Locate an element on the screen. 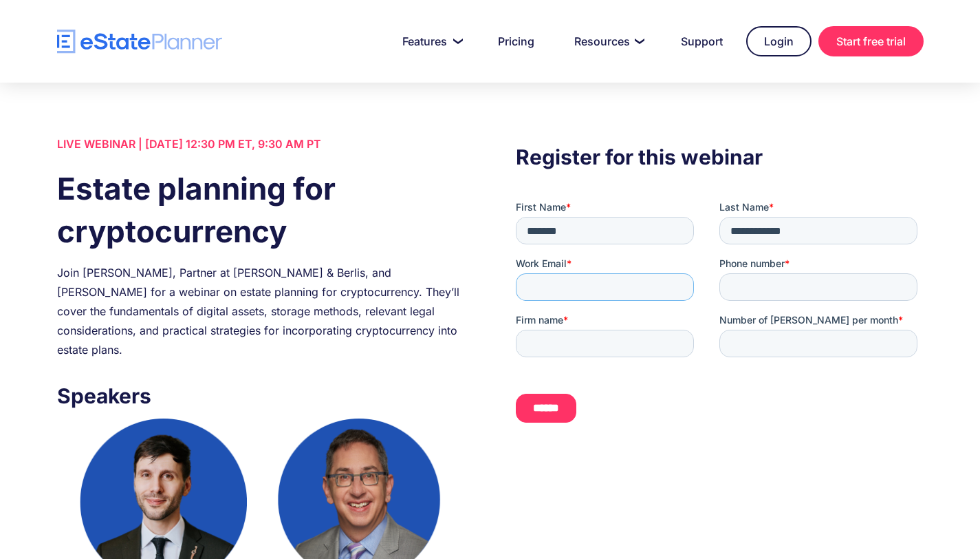 This screenshot has height=559, width=980. a: Resources is located at coordinates (607, 42).